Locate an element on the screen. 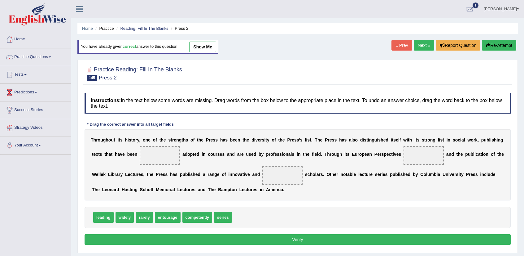 This screenshot has width=524, height=256. b: v is located at coordinates (257, 140).